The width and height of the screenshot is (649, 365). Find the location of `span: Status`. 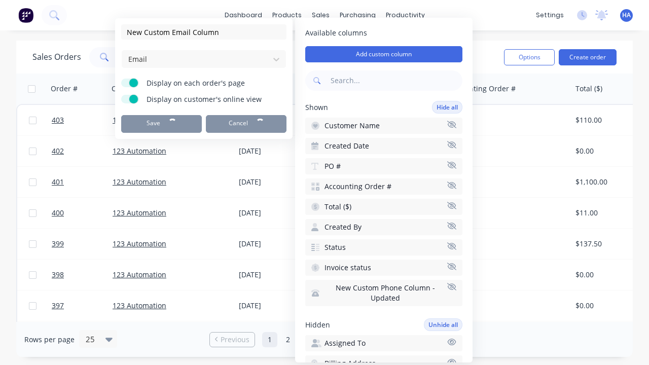

span: Status is located at coordinates (335, 247).